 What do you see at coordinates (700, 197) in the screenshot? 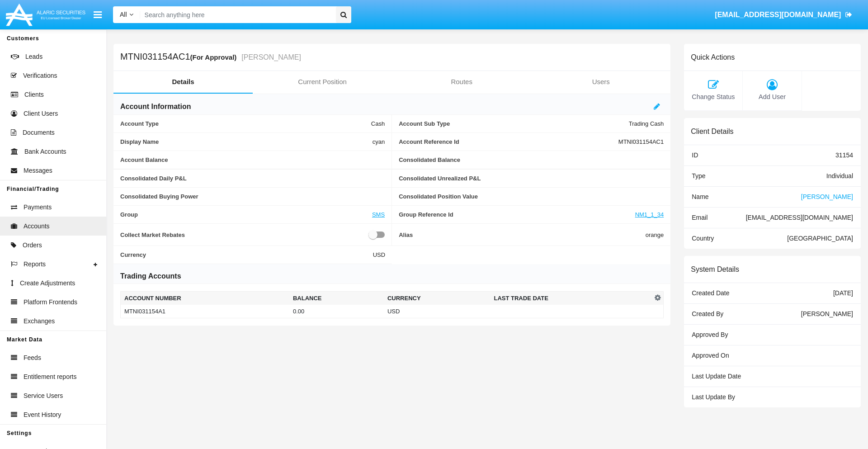
I see `span: Name` at bounding box center [700, 197].